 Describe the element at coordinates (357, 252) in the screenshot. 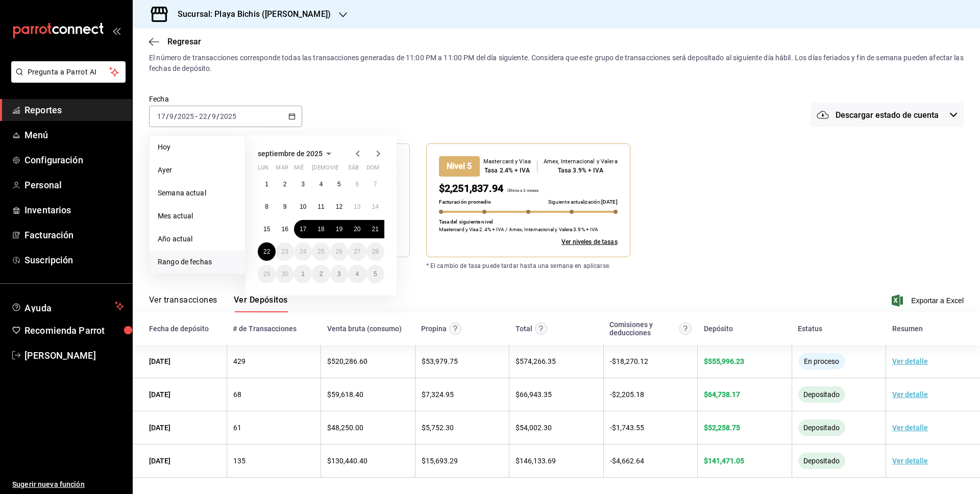

I see `abbr: 27 de septiembre de 2025` at that location.